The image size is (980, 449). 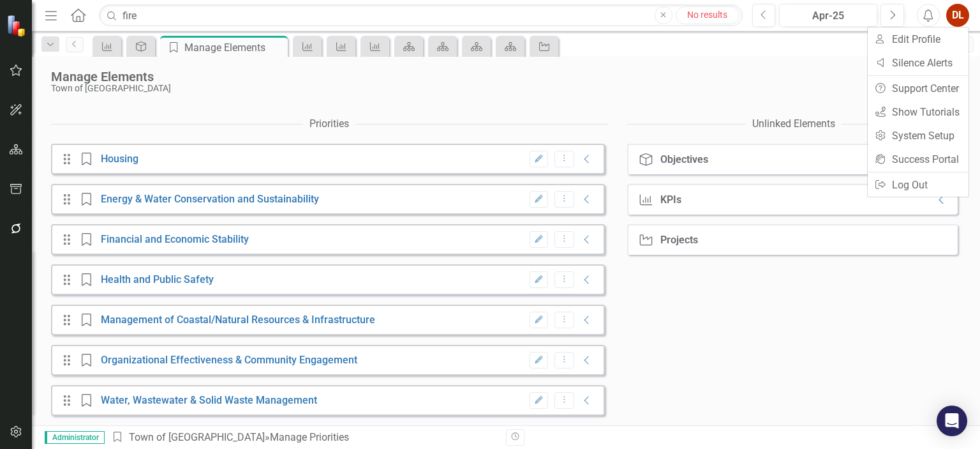 What do you see at coordinates (208, 400) in the screenshot?
I see `a: Water, Wastewater & Solid Waste Management` at bounding box center [208, 400].